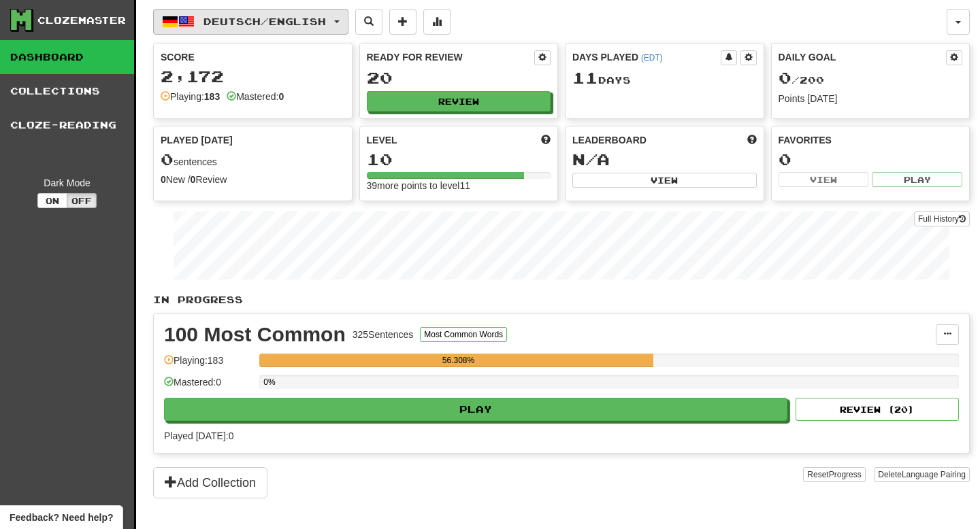  I want to click on button: Search sentences, so click(369, 22).